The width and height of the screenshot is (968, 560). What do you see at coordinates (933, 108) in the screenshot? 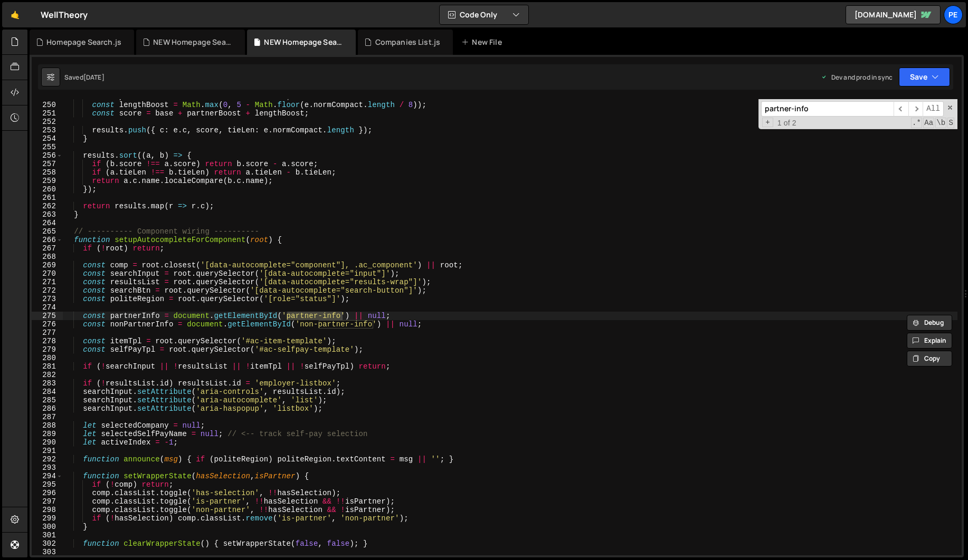
I see `span: Alt-Enter` at bounding box center [933, 108].